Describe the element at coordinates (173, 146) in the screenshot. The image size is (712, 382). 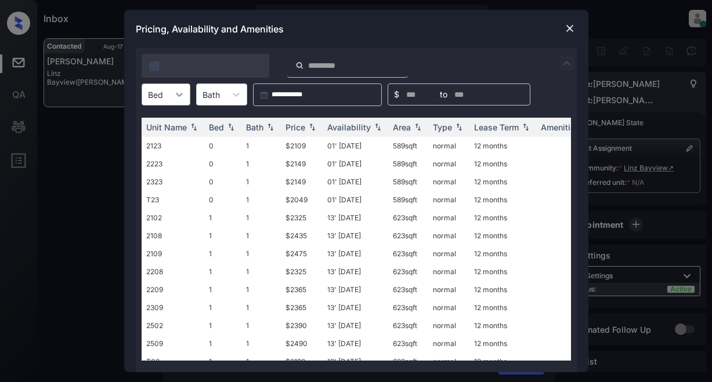
I see `td: 2123` at that location.